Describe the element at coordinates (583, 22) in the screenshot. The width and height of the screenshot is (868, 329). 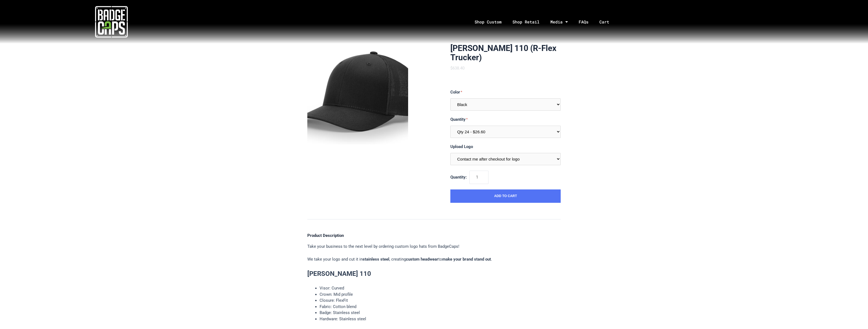
I see `a: FAQs` at that location.